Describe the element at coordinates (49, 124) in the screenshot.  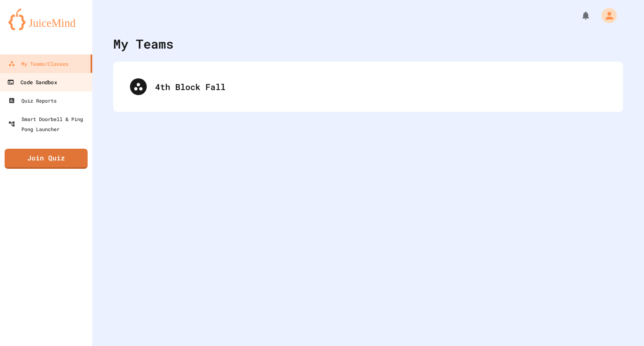
I see `div: Smart Doorbell & Ping Pong Launcher` at that location.